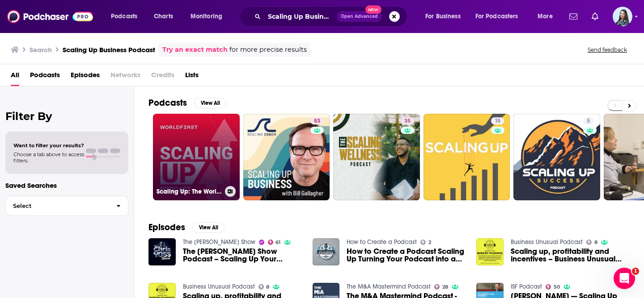 The image size is (644, 298). I want to click on button: Show profile menu, so click(622, 16).